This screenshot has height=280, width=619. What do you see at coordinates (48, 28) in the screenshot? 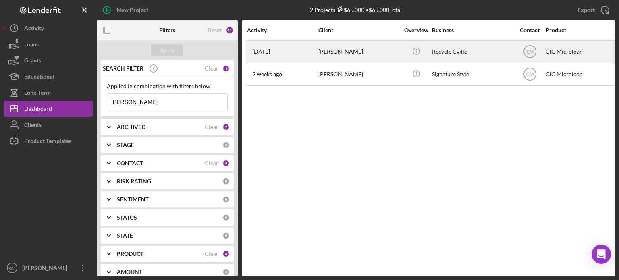
I see `button: Activity` at bounding box center [48, 28].